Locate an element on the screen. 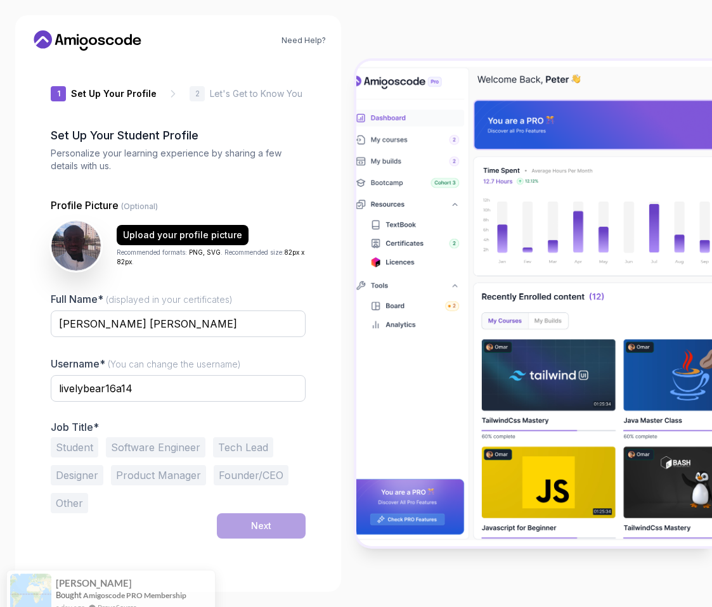  a: ProveSource is located at coordinates (117, 590).